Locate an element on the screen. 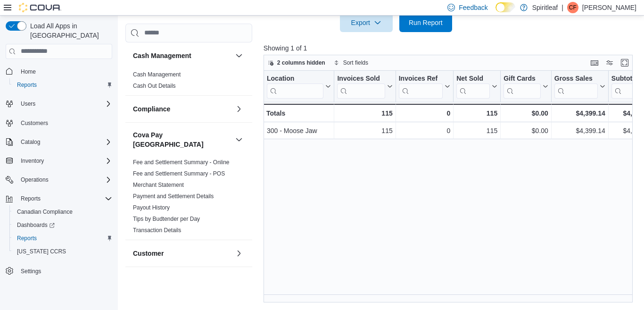  a: Tips by Budtender per Day is located at coordinates (166, 219).